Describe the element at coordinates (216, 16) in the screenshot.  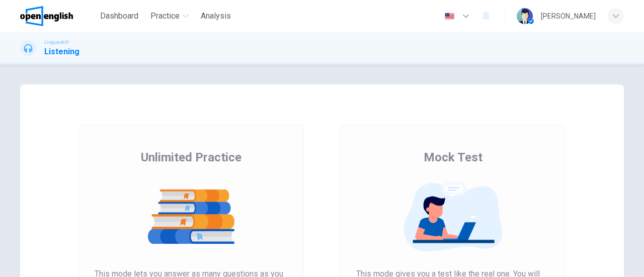
I see `button: Analysis` at that location.